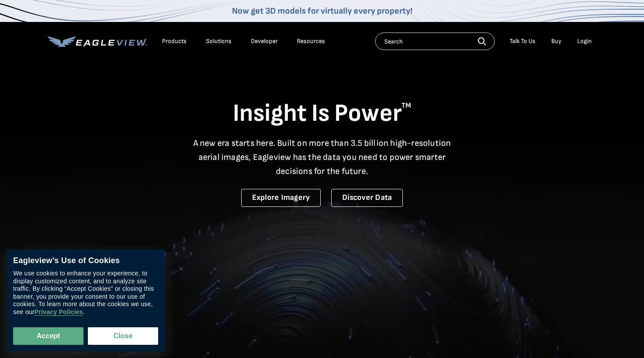 The width and height of the screenshot is (644, 358). I want to click on div: Login, so click(584, 41).